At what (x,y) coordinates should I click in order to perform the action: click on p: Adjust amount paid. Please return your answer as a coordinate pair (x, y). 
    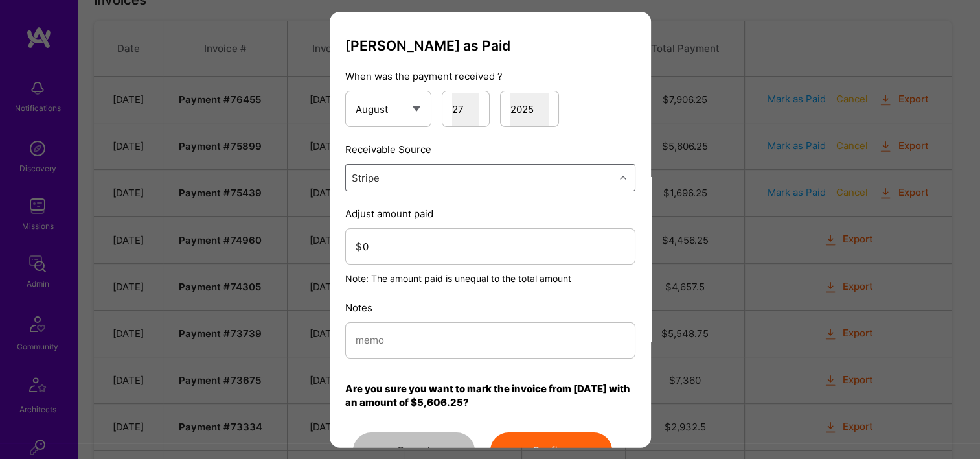
    Looking at the image, I should click on (490, 213).